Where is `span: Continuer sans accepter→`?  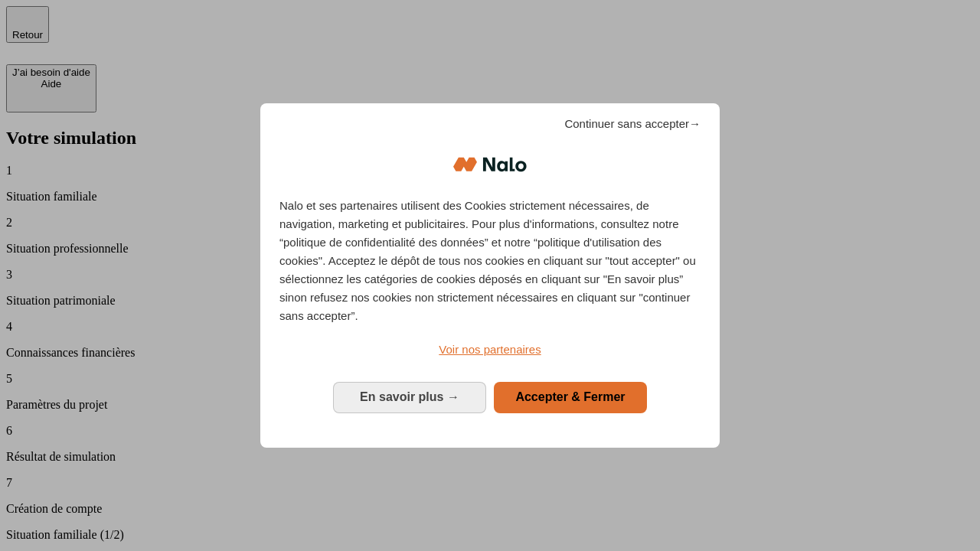
span: Continuer sans accepter→ is located at coordinates (632, 124).